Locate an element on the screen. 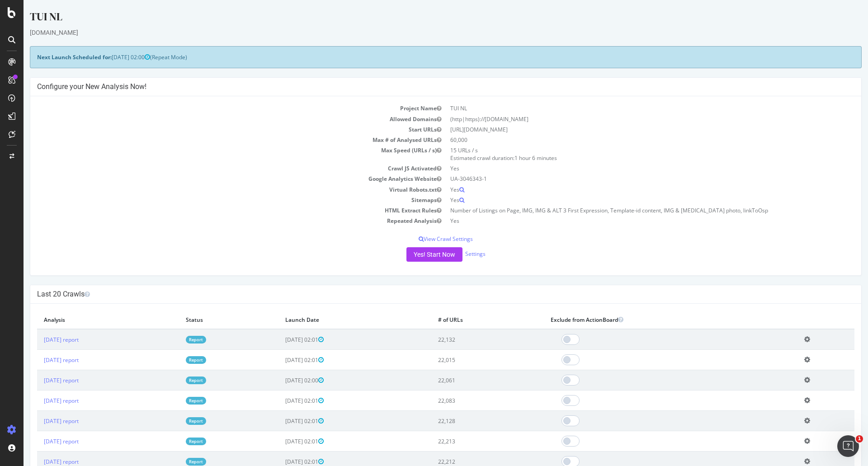  td: HTML Extract Rules is located at coordinates (218, 210).